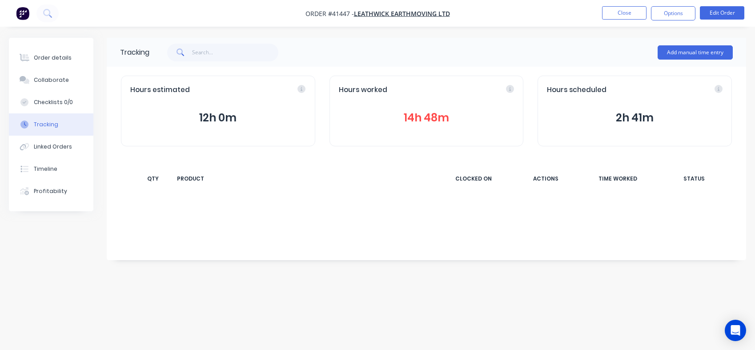  What do you see at coordinates (160, 90) in the screenshot?
I see `span: Hours estimated` at bounding box center [160, 90].